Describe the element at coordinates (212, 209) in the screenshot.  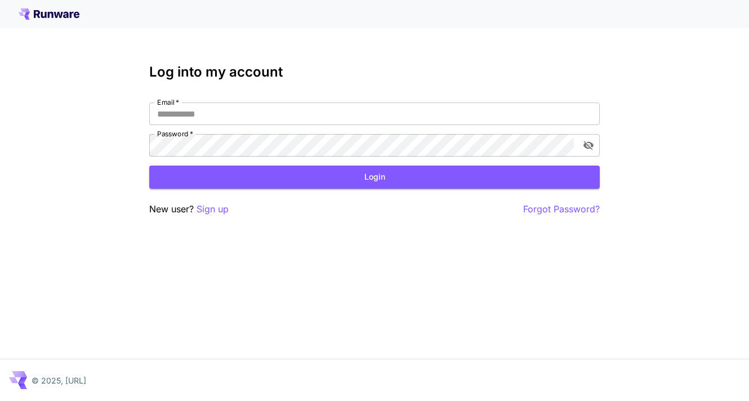
I see `button: Sign up` at that location.